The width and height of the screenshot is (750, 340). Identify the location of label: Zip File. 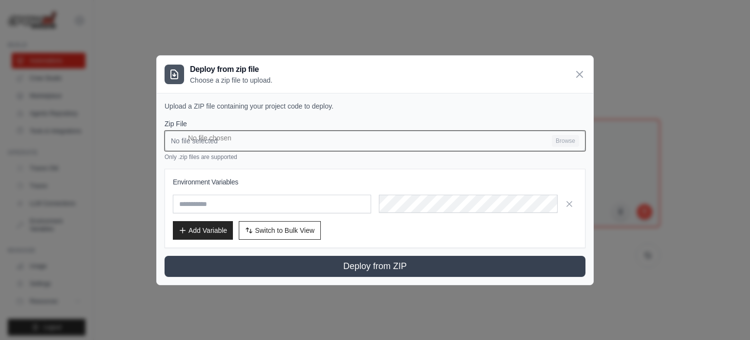
(375, 124).